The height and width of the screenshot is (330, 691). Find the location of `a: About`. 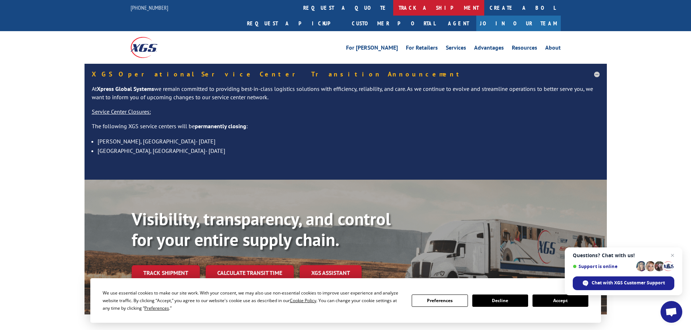

a: About is located at coordinates (553, 49).